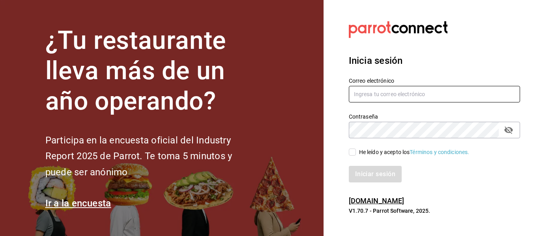 Image resolution: width=539 pixels, height=236 pixels. Describe the element at coordinates (509, 130) in the screenshot. I see `button: passwordField` at that location.